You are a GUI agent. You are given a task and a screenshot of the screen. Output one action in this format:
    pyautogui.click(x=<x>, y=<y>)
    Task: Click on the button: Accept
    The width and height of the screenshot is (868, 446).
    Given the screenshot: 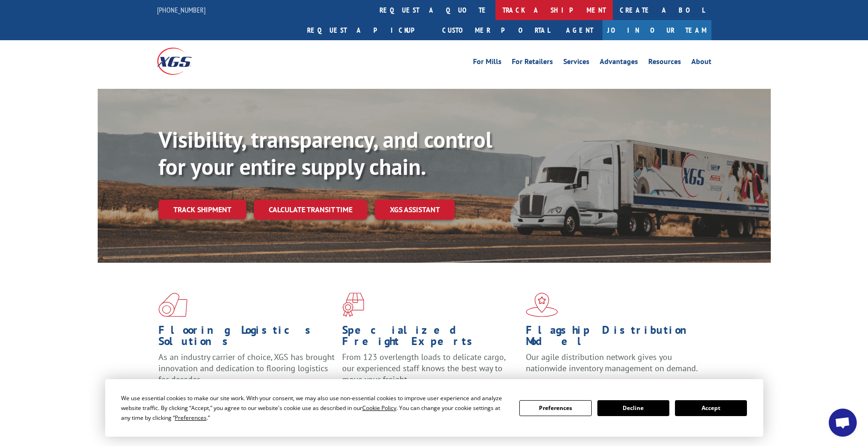 What is the action you would take?
    pyautogui.click(x=711, y=408)
    